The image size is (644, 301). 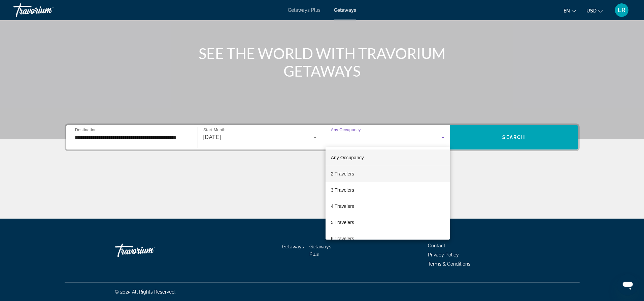 What do you see at coordinates (342, 174) in the screenshot?
I see `span: 2 Travelers` at bounding box center [342, 174].